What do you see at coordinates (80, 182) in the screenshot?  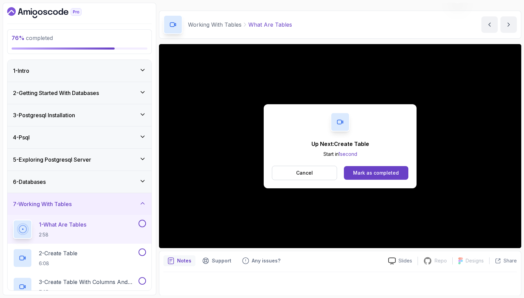 I see `button: 6-Databases` at bounding box center [80, 182].